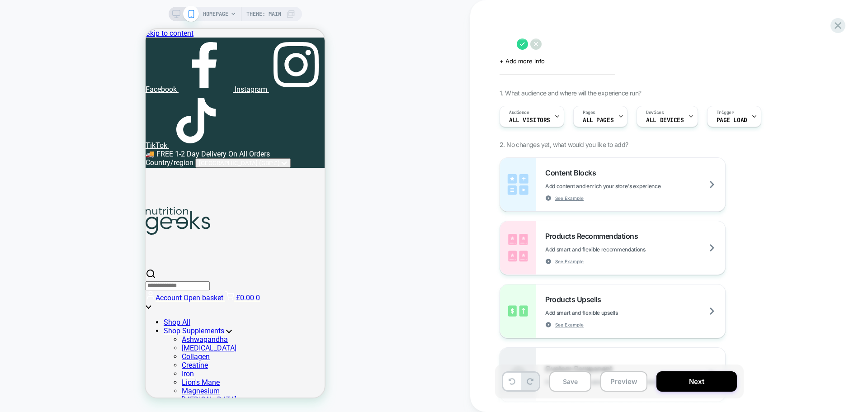 This screenshot has width=868, height=412. Describe the element at coordinates (48, 302) in the screenshot. I see `span: Shop Supplements` at that location.